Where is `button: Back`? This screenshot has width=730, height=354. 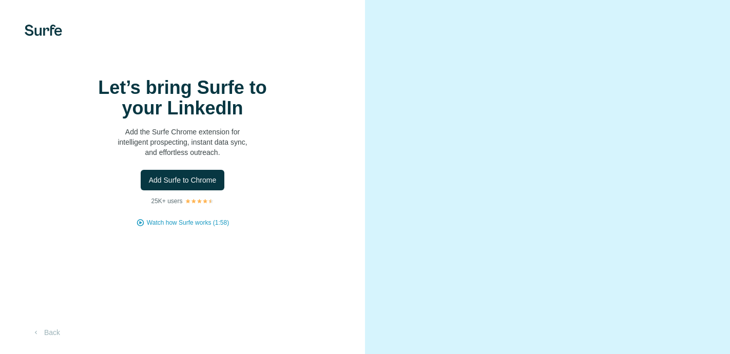 button: Back is located at coordinates (46, 333).